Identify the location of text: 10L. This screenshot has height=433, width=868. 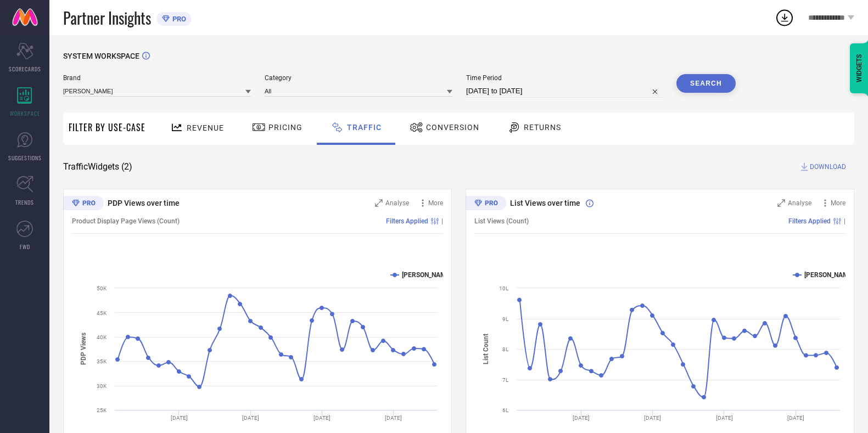
(504, 288).